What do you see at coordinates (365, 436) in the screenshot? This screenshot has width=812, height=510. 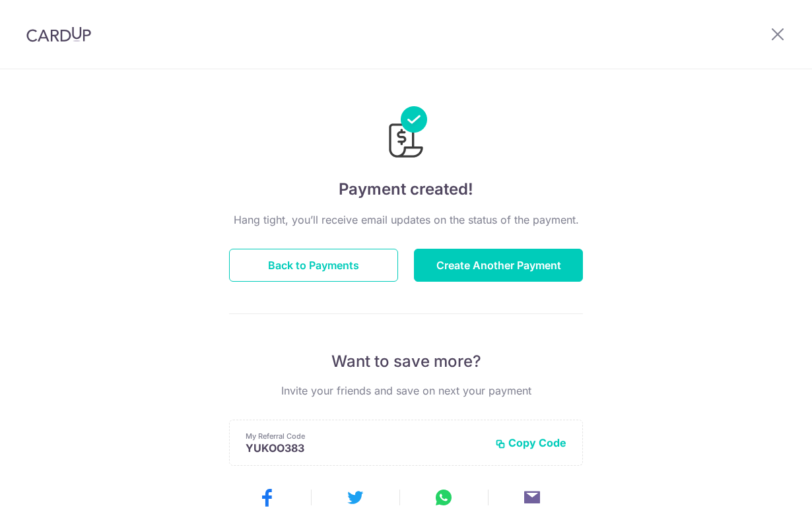 I see `p: My Referral Code` at bounding box center [365, 436].